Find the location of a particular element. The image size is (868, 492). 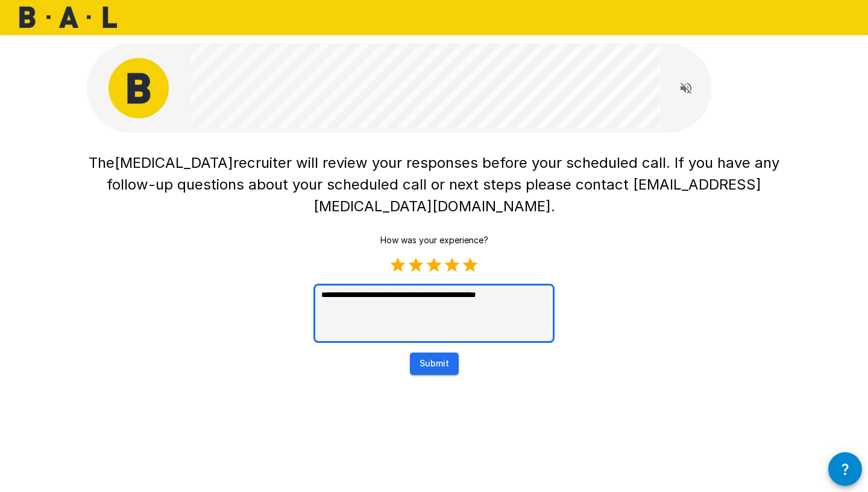

button: Submit is located at coordinates (434, 363).